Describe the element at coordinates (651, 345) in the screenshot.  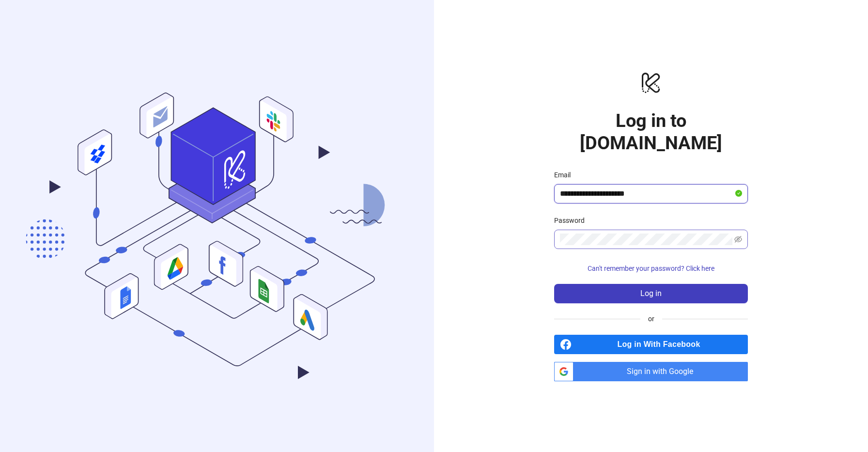
I see `a: Log in With Facebook` at that location.